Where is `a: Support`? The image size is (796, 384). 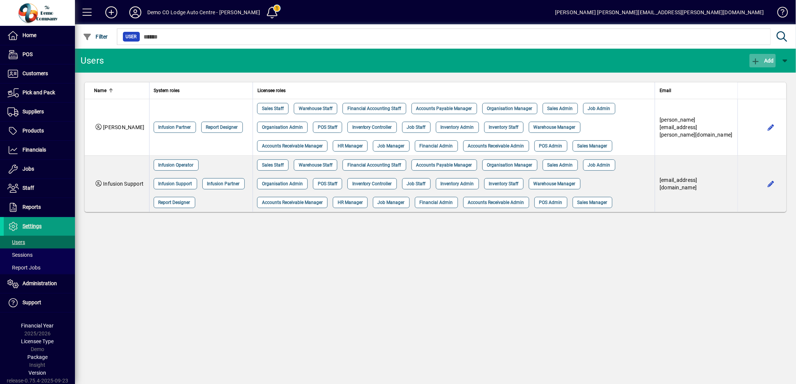 a: Support is located at coordinates (39, 303).